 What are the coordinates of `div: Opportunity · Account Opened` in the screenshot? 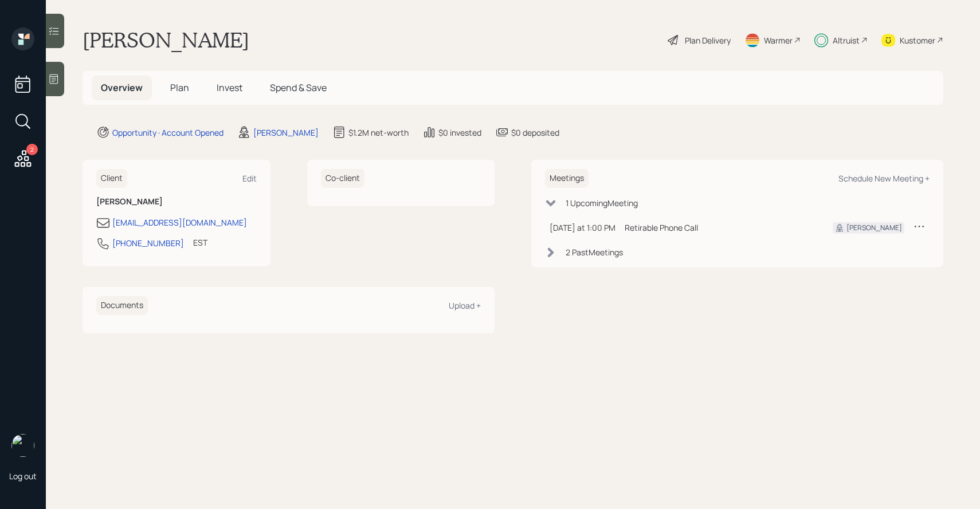 It's located at (168, 132).